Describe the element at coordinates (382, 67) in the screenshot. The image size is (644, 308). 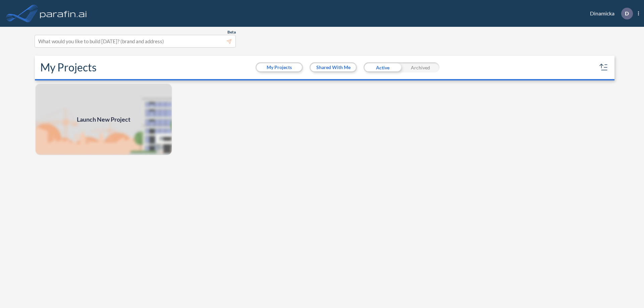
I see `div: Active` at that location.